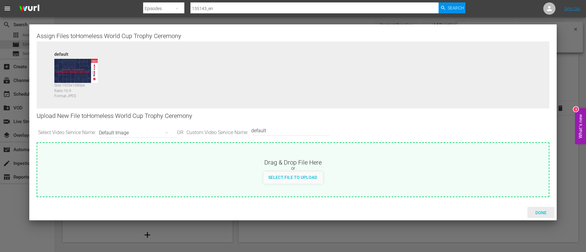 The image size is (586, 252). What do you see at coordinates (79, 89) in the screenshot?
I see `div: Size: 1920 x 1080 px Ratio: 16:9 Format: JPEG` at bounding box center [79, 89].